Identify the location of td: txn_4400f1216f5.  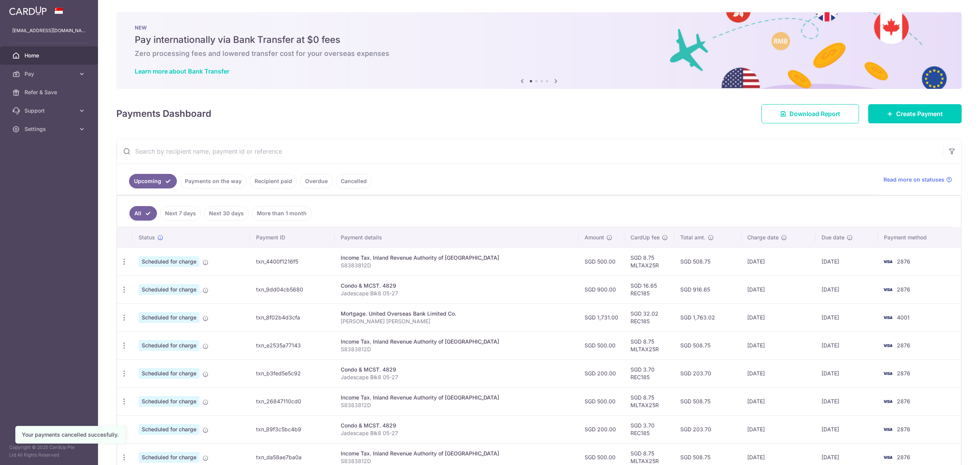
(292, 261).